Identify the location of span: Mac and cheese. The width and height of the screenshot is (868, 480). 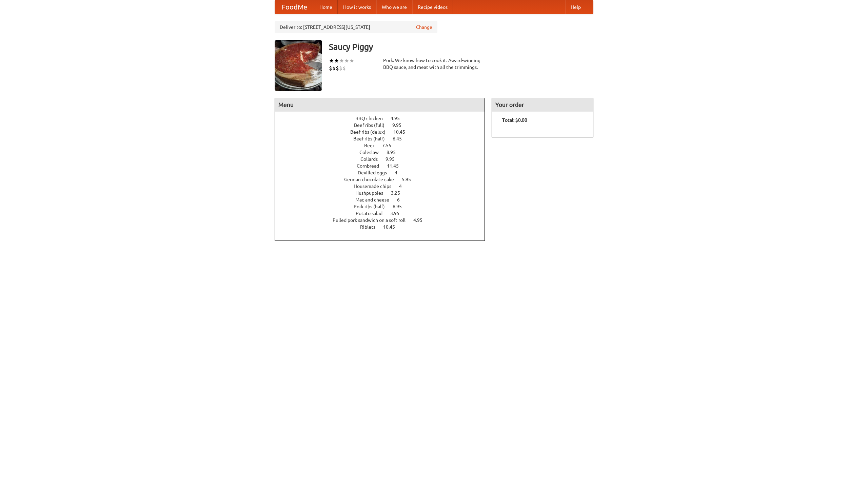
(376, 200).